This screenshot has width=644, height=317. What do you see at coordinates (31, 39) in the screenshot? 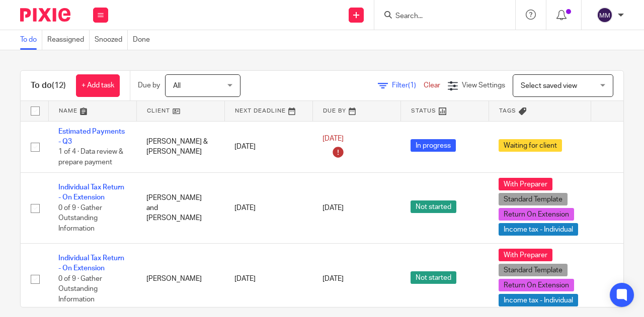
I see `a: To do` at bounding box center [31, 39].